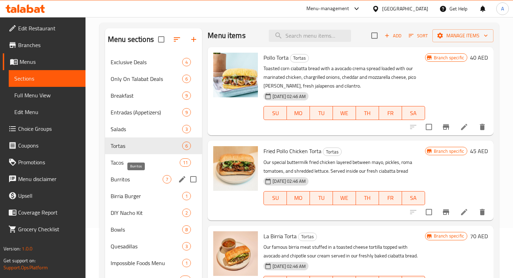  I want to click on button: TU, so click(321, 198).